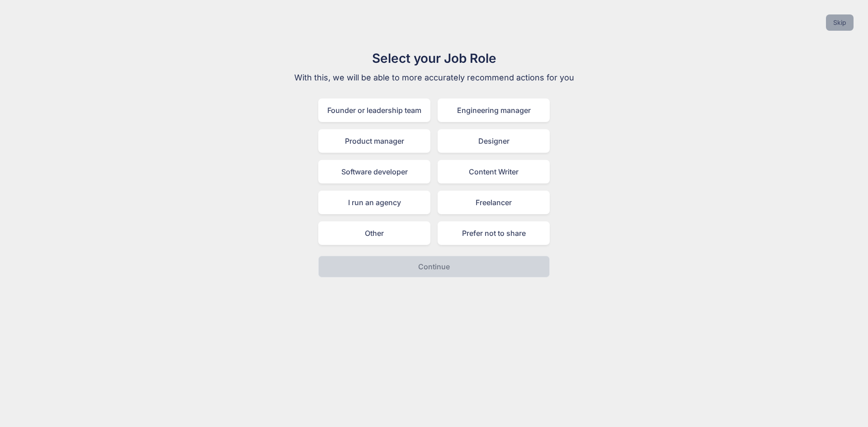  I want to click on div: Freelancer, so click(494, 203).